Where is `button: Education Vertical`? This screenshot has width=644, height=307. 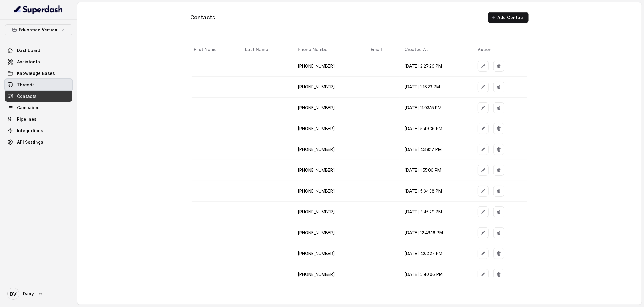 button: Education Vertical is located at coordinates (39, 30).